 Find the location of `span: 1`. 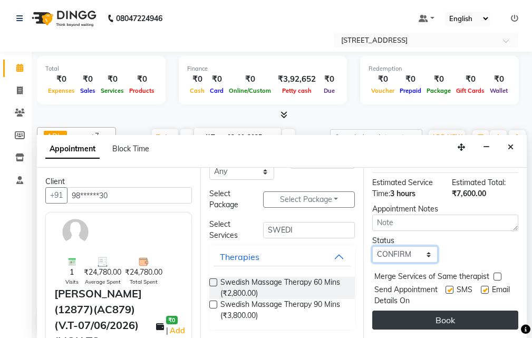

span: 1 is located at coordinates (72, 272).